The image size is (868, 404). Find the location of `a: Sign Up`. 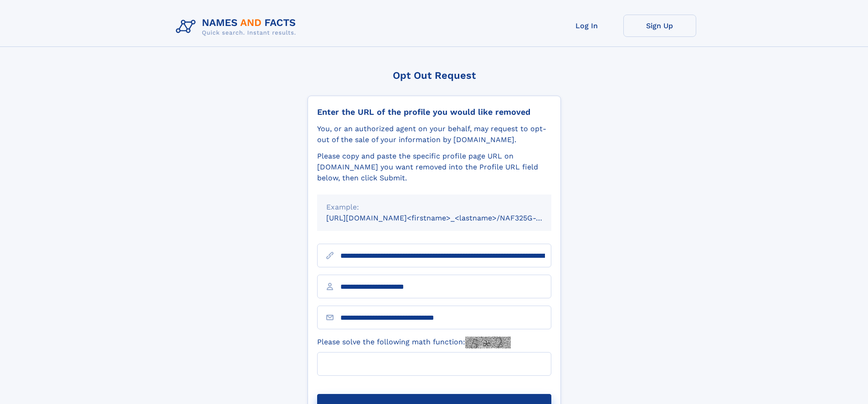

a: Sign Up is located at coordinates (659, 25).